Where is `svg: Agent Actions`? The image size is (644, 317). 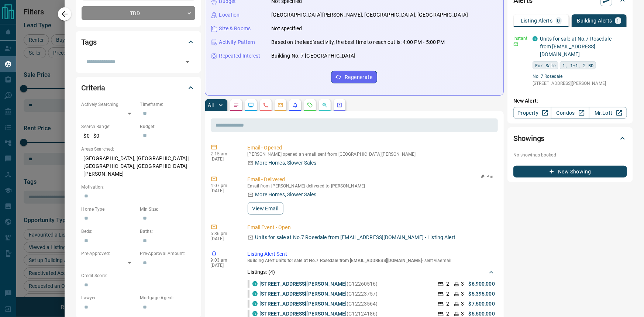
svg: Agent Actions is located at coordinates (339, 105).